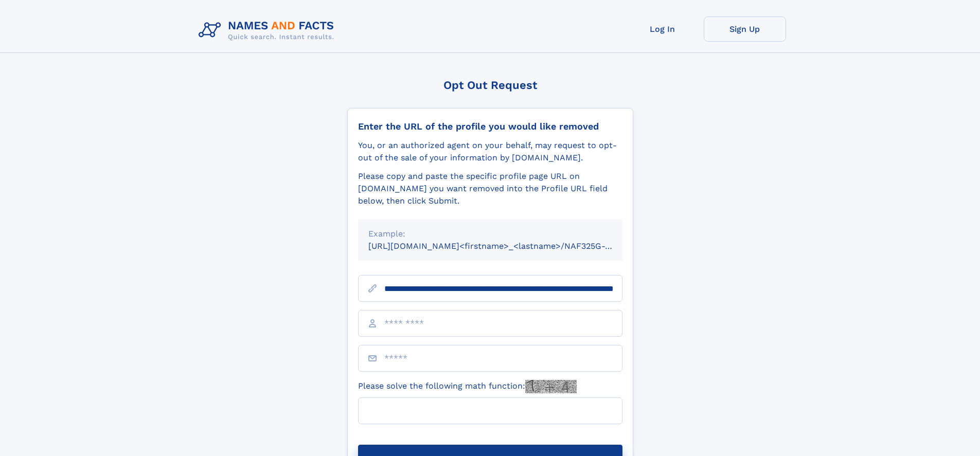  Describe the element at coordinates (490, 85) in the screenshot. I see `div: Opt Out Request` at that location.